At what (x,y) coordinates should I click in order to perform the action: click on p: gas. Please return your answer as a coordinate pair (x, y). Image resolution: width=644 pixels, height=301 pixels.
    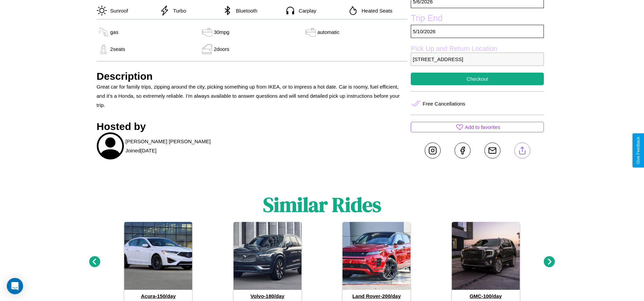
    Looking at the image, I should click on (115, 32).